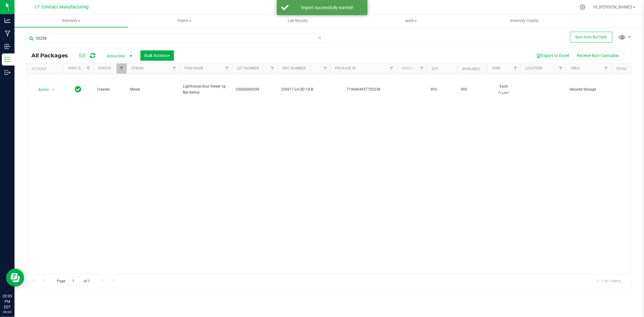 This screenshot has height=317, width=644. What do you see at coordinates (78, 89) in the screenshot?
I see `span: In Sync` at bounding box center [78, 89].